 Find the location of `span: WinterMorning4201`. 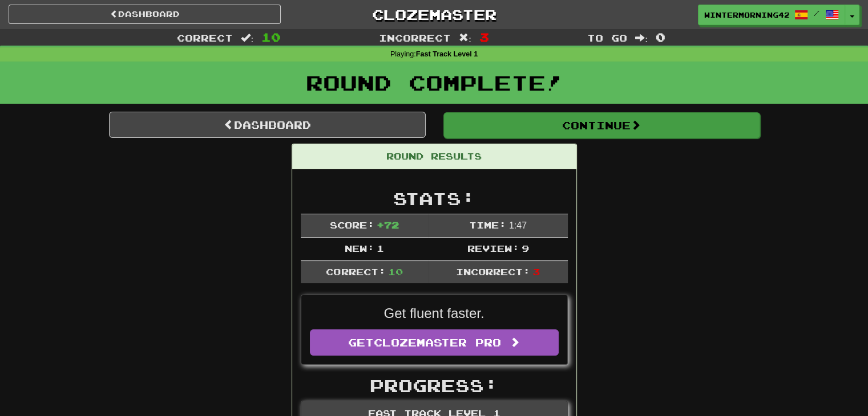

span: WinterMorning4201 is located at coordinates (746, 15).